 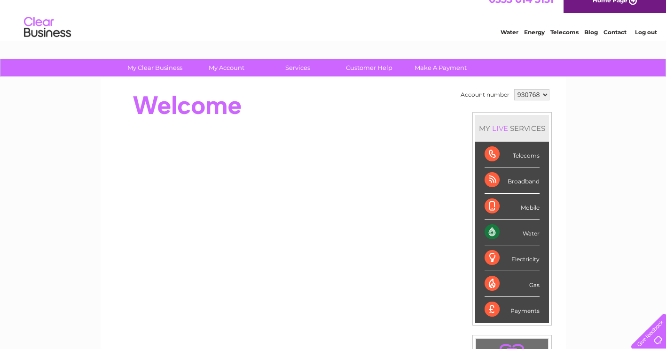 I want to click on a: Energy, so click(x=534, y=43).